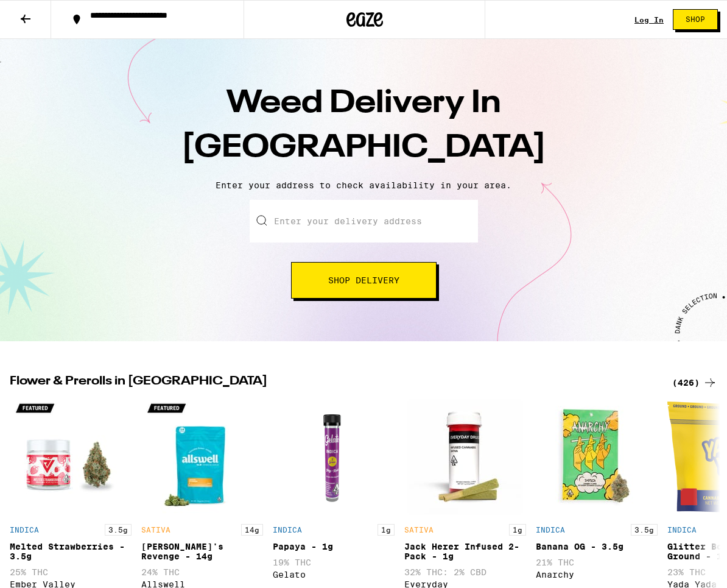  What do you see at coordinates (649, 19) in the screenshot?
I see `a: Log In` at bounding box center [649, 19].